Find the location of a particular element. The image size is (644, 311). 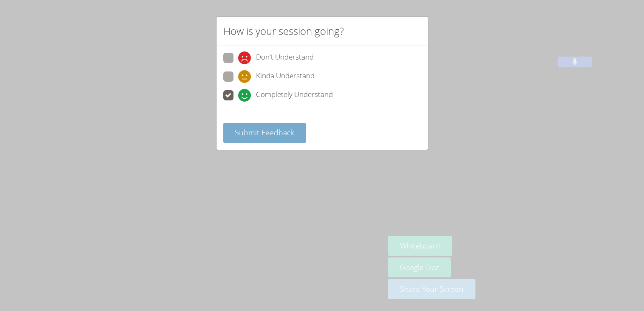

span: Kinda Understand is located at coordinates (285, 77).